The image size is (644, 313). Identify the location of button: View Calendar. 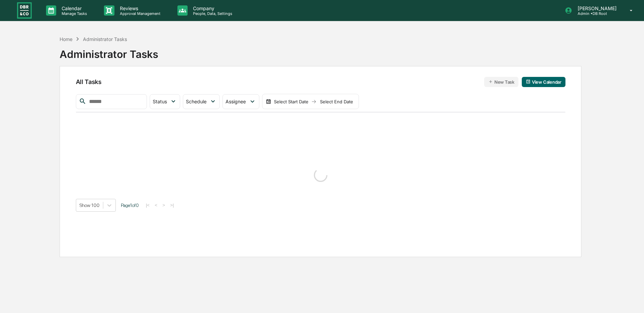
(544, 82).